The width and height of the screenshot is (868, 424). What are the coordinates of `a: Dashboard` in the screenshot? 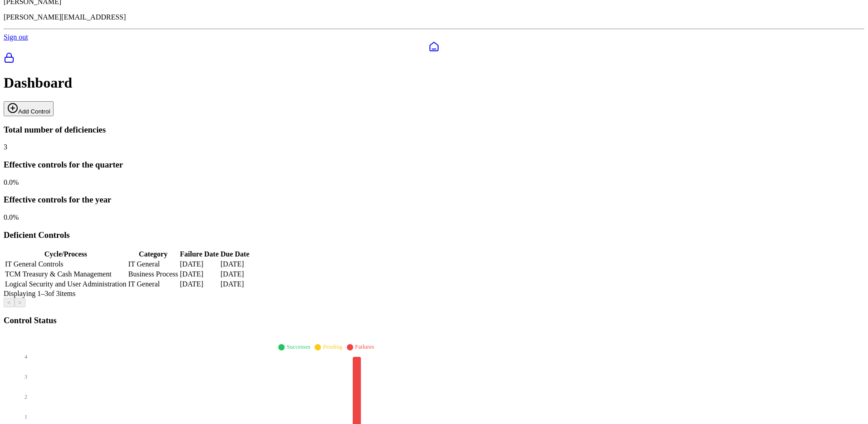 It's located at (434, 47).